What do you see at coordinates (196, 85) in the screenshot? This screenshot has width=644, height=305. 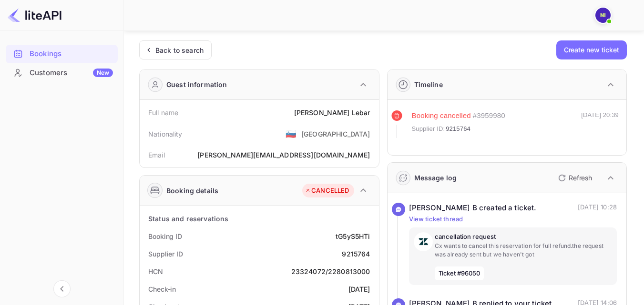 I see `div: Guest information` at bounding box center [196, 85].